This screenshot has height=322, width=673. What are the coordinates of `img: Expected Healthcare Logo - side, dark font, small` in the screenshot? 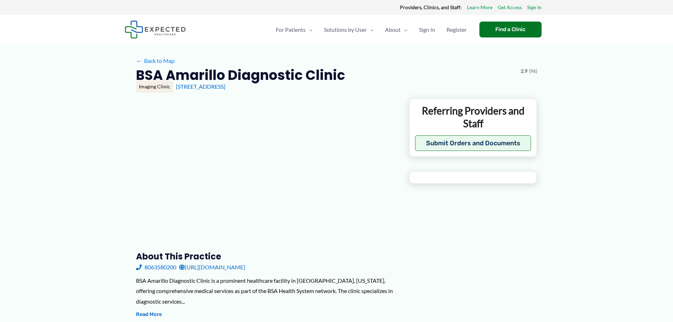 It's located at (155, 29).